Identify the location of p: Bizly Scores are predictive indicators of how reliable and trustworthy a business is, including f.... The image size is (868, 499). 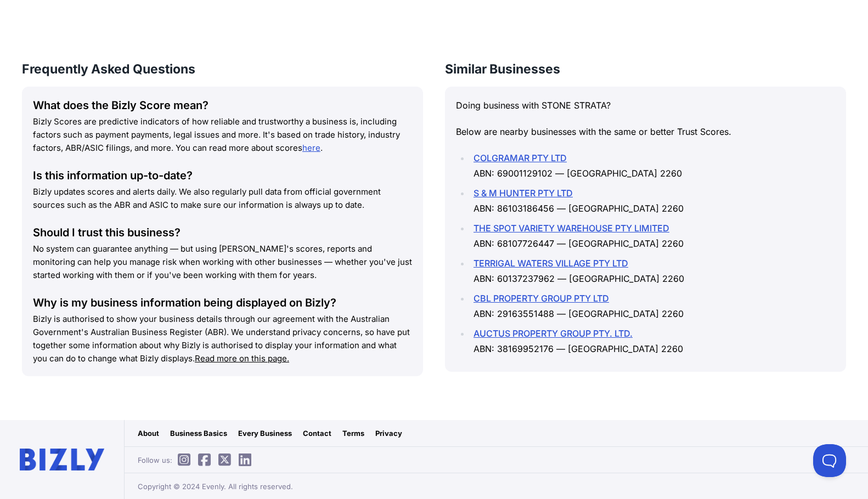
(222, 135).